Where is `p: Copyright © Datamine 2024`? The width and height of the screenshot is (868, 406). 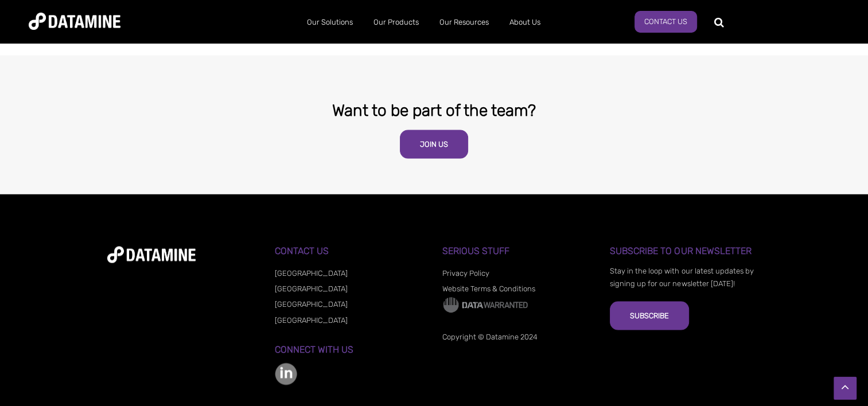 p: Copyright © Datamine 2024 is located at coordinates (517, 336).